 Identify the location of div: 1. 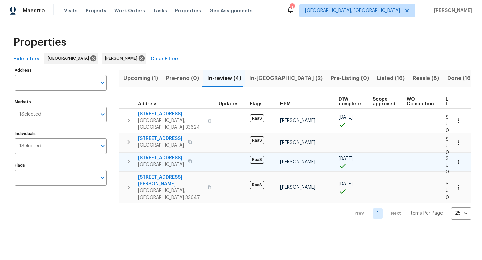
(292, 7).